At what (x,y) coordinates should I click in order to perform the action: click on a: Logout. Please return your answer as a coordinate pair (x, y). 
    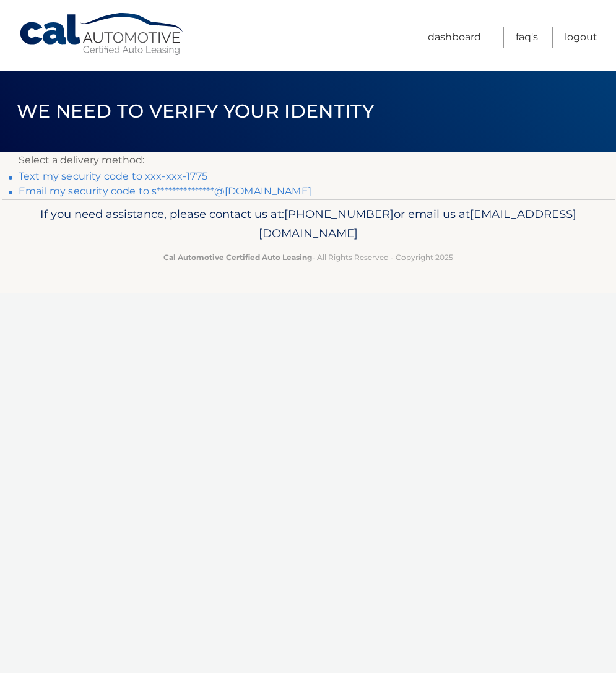
    Looking at the image, I should click on (580, 37).